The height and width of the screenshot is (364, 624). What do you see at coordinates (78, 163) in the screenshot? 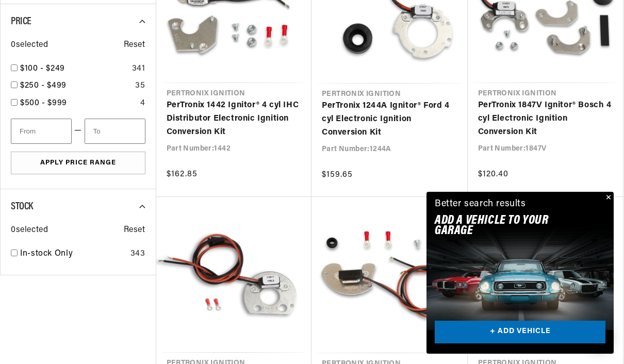
I see `button: Apply Price Range` at bounding box center [78, 163].